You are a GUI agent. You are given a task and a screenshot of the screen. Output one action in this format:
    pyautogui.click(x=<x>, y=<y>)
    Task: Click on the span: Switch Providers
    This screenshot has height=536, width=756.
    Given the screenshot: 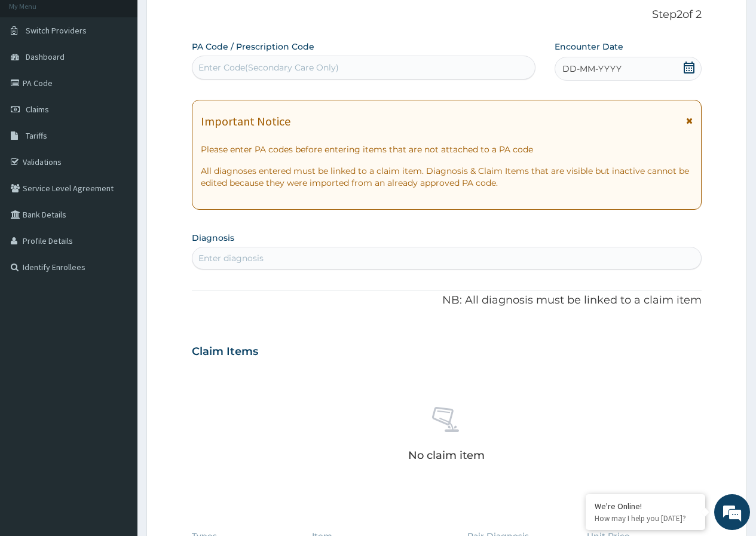 What is the action you would take?
    pyautogui.click(x=56, y=31)
    